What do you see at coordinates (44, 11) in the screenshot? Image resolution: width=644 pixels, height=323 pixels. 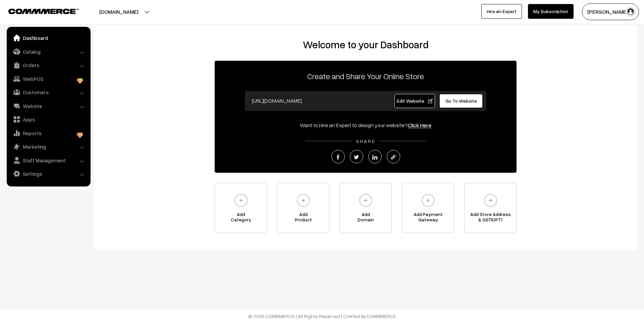 I see `img: COMMMERCE` at bounding box center [44, 11].